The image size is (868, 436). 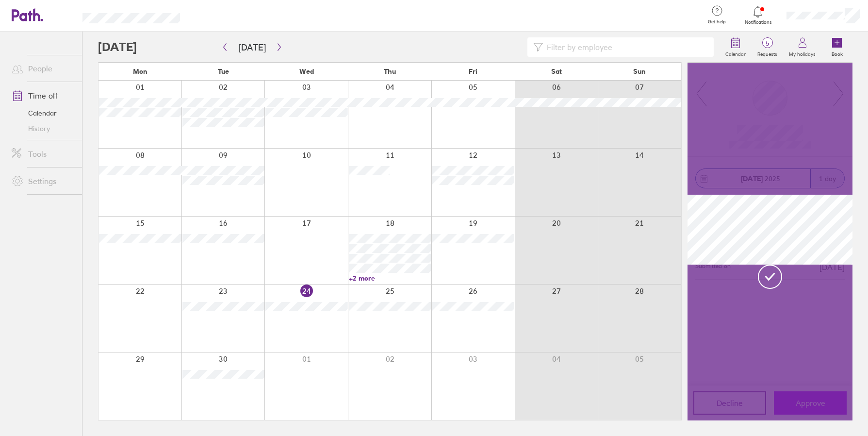 What do you see at coordinates (837, 47) in the screenshot?
I see `a: Book` at bounding box center [837, 47].